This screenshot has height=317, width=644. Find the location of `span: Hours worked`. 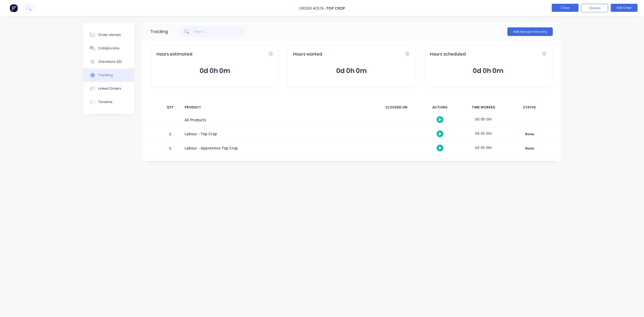

span: Hours worked is located at coordinates (308, 54).